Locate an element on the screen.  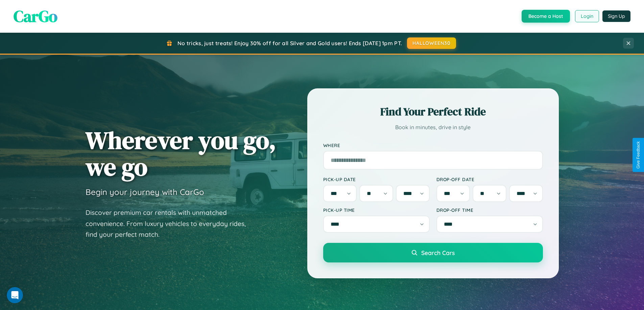
button: Sign Up is located at coordinates (617, 16).